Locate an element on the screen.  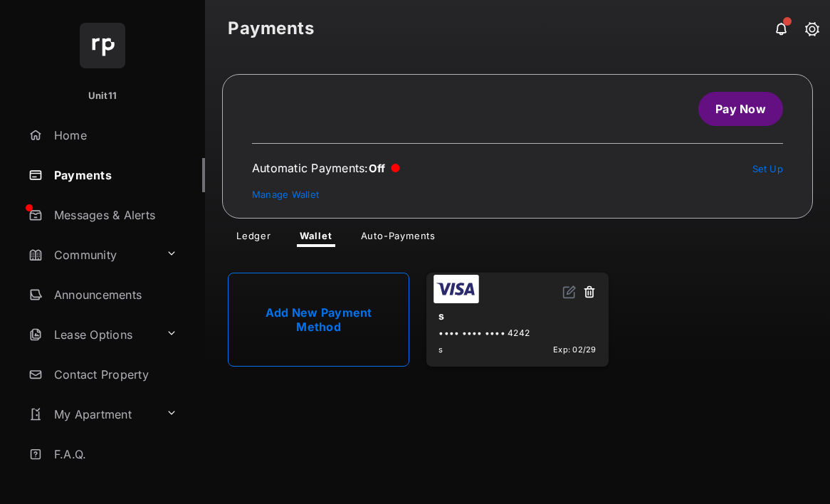
a: Manage Wallet is located at coordinates (286, 194).